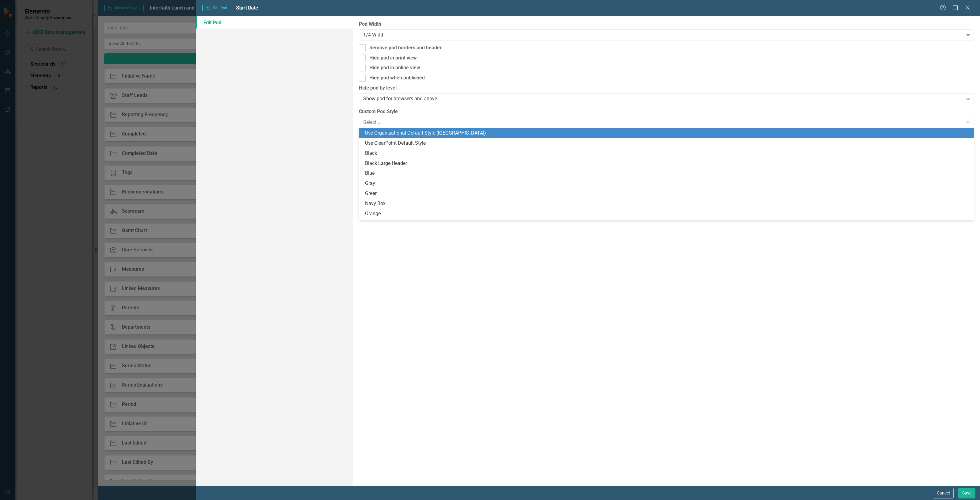 This screenshot has height=500, width=980. Describe the element at coordinates (663, 34) in the screenshot. I see `div: 1/4 Width` at that location.